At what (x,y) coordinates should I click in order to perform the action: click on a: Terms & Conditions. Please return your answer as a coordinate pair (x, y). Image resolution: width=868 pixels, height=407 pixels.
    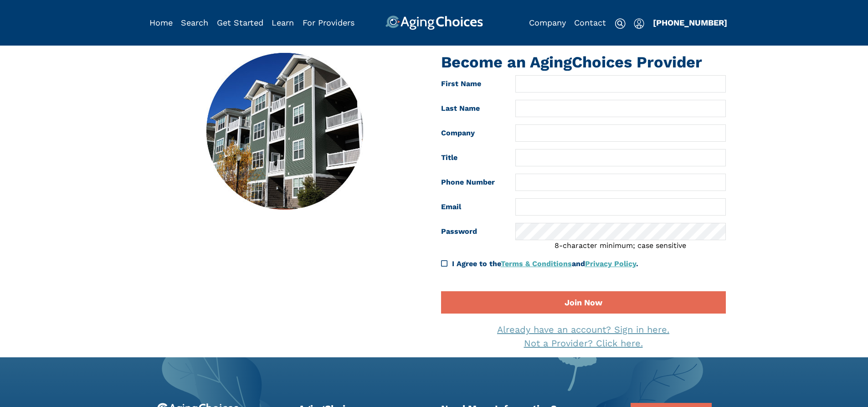
    Looking at the image, I should click on (536, 263).